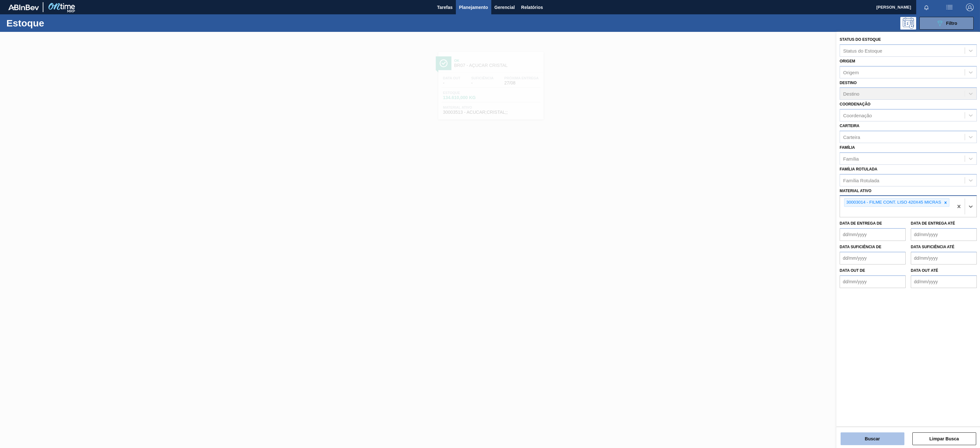  Describe the element at coordinates (847, 61) in the screenshot. I see `label: Origem` at that location.